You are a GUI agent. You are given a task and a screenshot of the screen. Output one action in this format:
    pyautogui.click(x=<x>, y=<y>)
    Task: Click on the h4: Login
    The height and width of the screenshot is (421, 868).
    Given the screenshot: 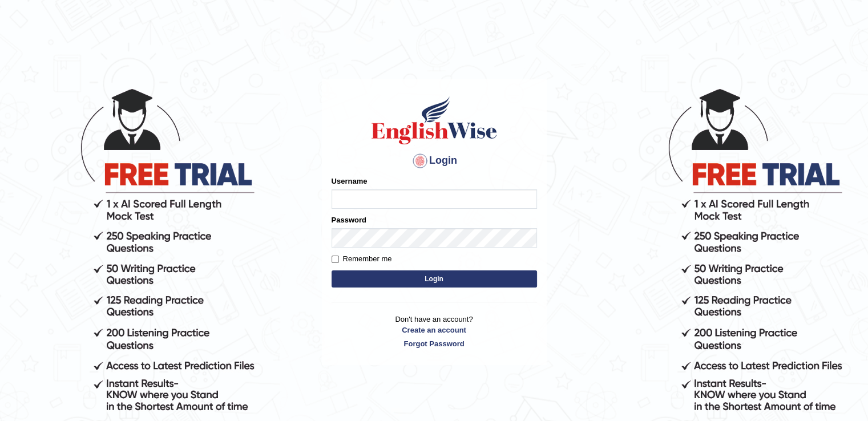 What is the action you would take?
    pyautogui.click(x=435, y=161)
    